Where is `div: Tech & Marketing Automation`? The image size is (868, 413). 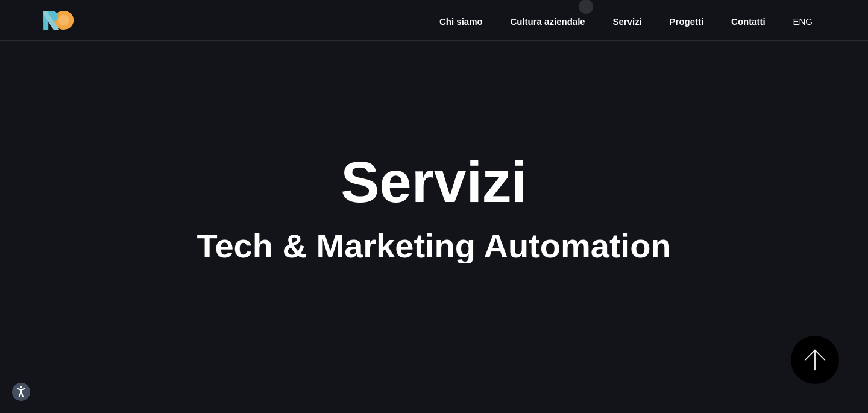
div: Tech & Marketing Automation is located at coordinates (434, 246).